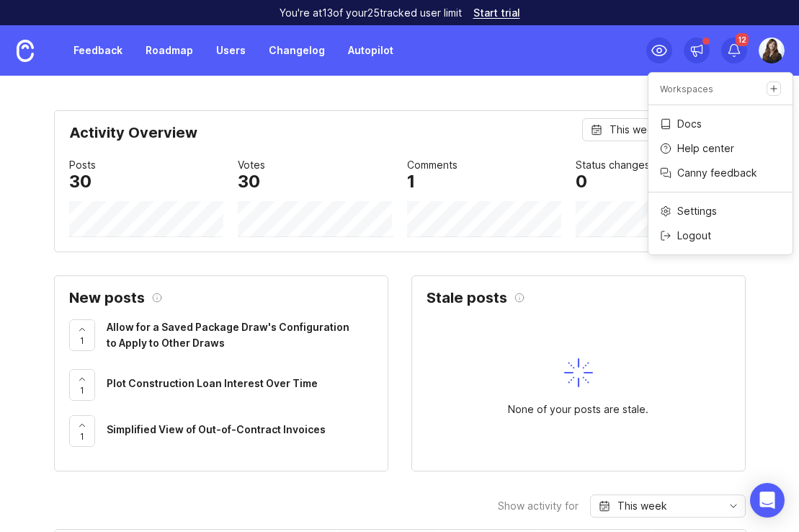  I want to click on h2: Stale posts, so click(467, 298).